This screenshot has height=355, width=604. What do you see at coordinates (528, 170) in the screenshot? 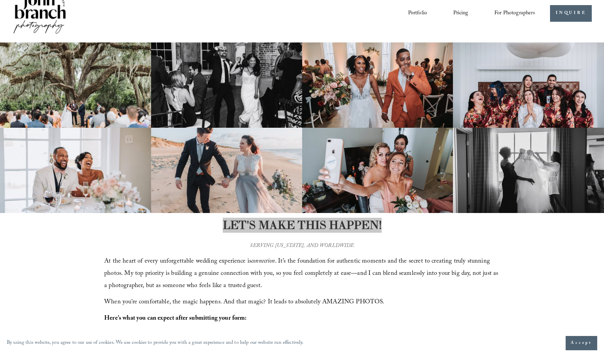
I see `img: Two women holding up a wedding dress in front of a window, one in a dark dress and the other in a...` at bounding box center [528, 170].